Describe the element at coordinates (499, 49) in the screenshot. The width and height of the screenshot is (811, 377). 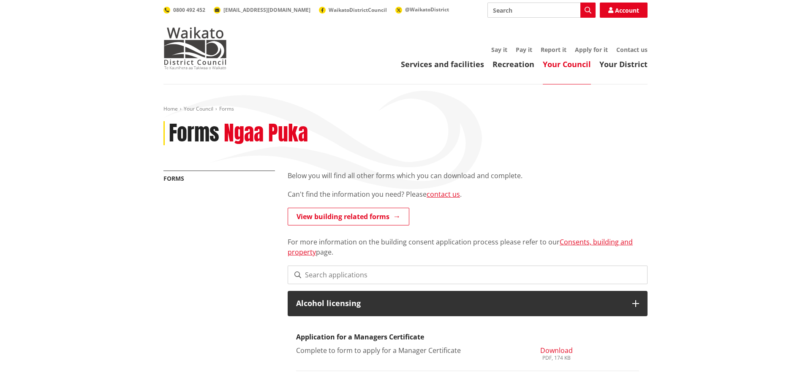
I see `a: Say it` at that location.